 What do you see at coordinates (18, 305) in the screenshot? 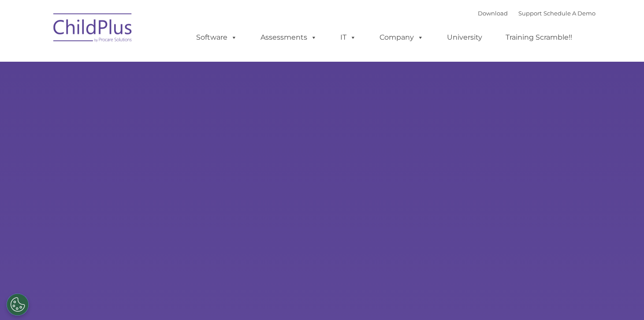
I see `button: Cookies Settings` at bounding box center [18, 305].